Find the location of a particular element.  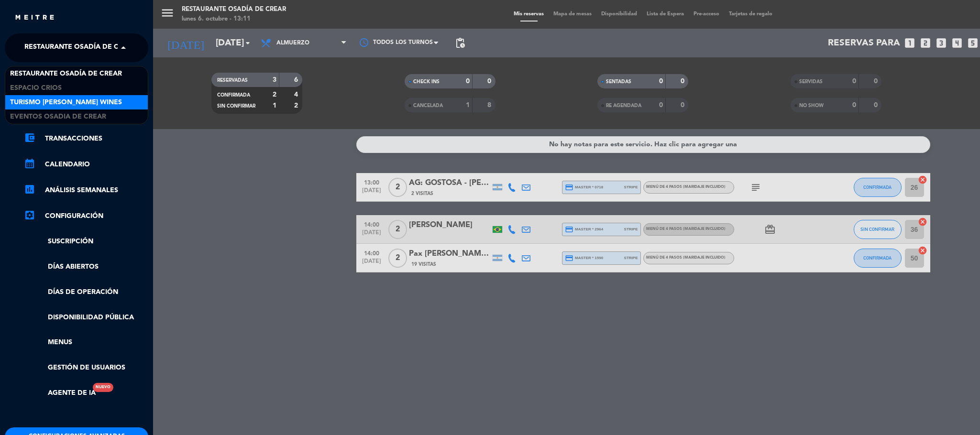

a: Días abiertos is located at coordinates (86, 267).